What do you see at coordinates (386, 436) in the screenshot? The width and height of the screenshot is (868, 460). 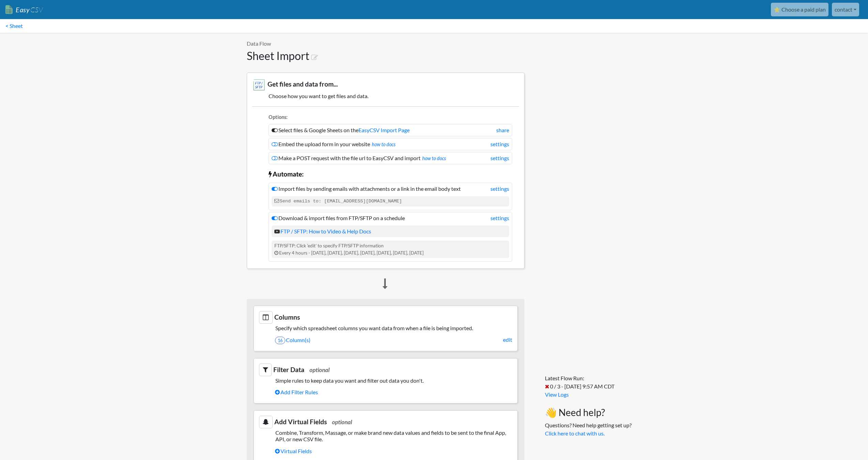 I see `h5: Combine, Transform, Massage, or make brand new data values and fields to be sent to the final App...` at bounding box center [386, 436].